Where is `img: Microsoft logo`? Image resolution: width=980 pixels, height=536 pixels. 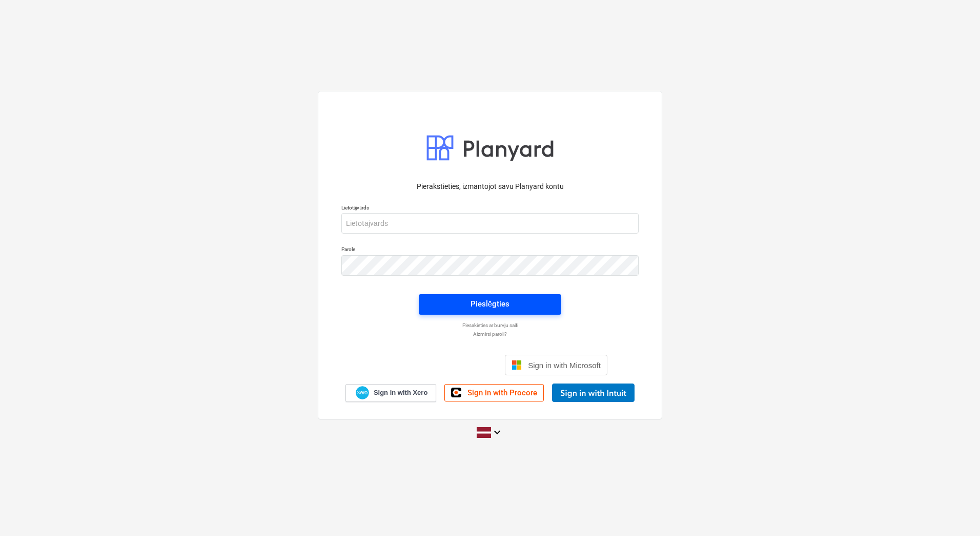
img: Microsoft logo is located at coordinates (517, 364).